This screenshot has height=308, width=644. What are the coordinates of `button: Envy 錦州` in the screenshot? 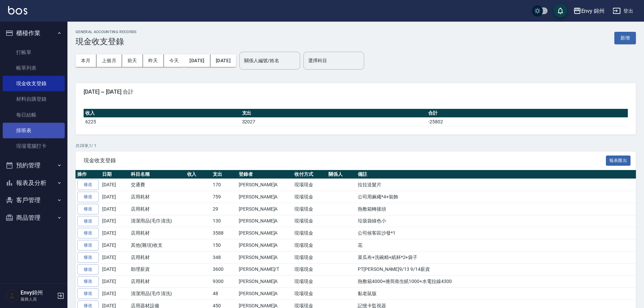 It's located at (589, 10).